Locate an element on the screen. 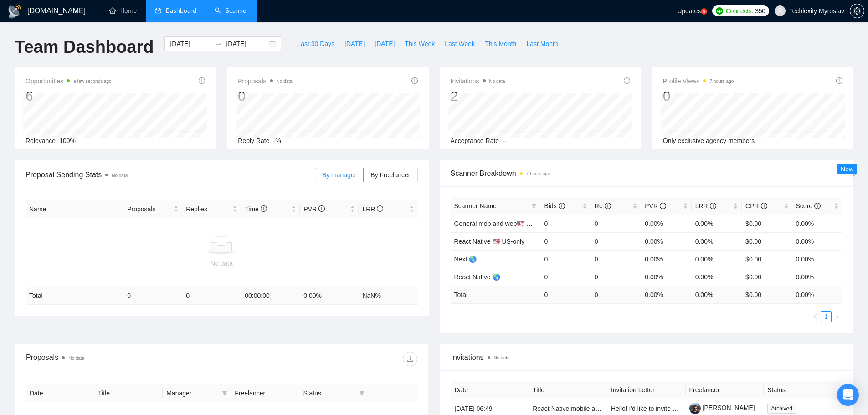  span: left is located at coordinates (815, 317).